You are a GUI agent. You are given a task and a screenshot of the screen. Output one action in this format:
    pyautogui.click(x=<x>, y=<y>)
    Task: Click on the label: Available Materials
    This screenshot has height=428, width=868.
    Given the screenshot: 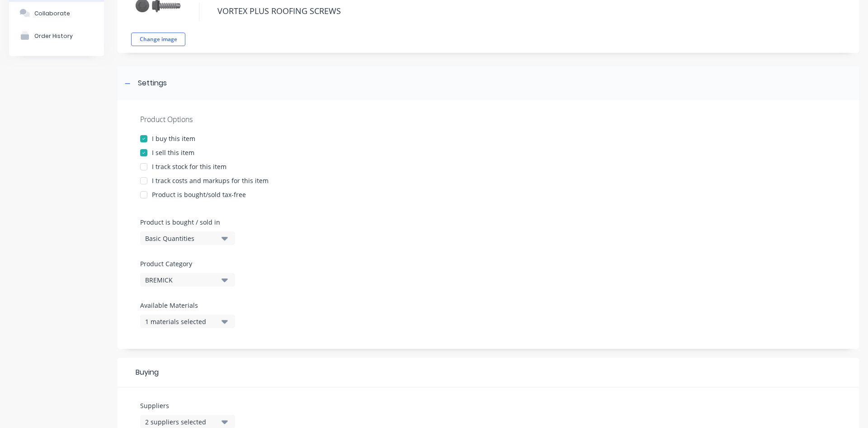 What is the action you would take?
    pyautogui.click(x=187, y=304)
    